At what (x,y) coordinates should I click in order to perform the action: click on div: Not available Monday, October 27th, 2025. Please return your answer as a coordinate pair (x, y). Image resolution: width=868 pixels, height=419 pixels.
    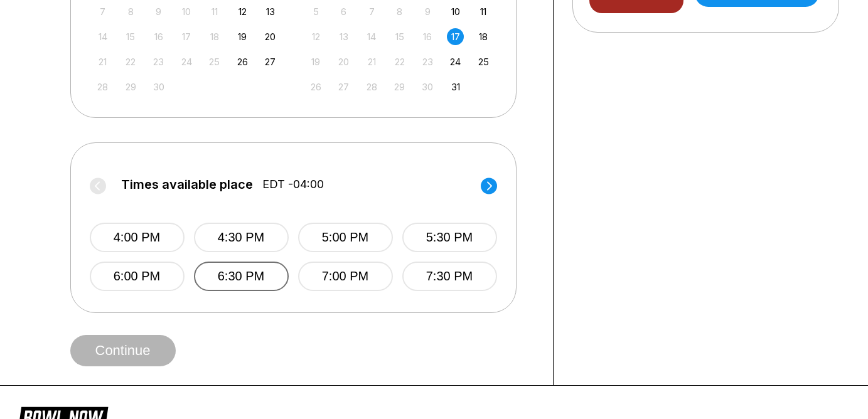
    Looking at the image, I should click on (343, 87).